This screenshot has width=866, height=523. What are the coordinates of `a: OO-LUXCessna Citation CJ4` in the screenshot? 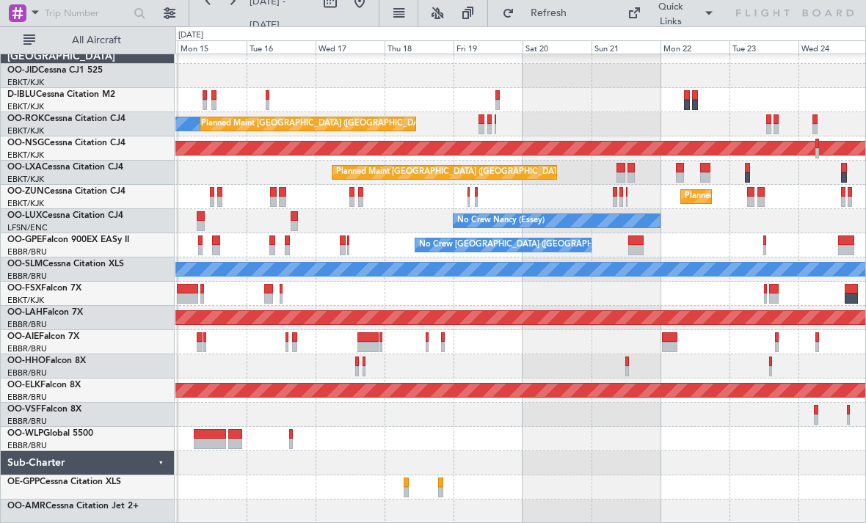 It's located at (65, 216).